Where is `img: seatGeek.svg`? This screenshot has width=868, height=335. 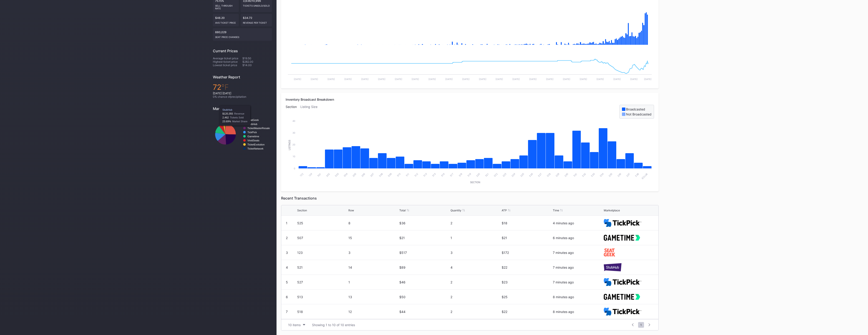
img: seatGeek.svg is located at coordinates (609, 252).